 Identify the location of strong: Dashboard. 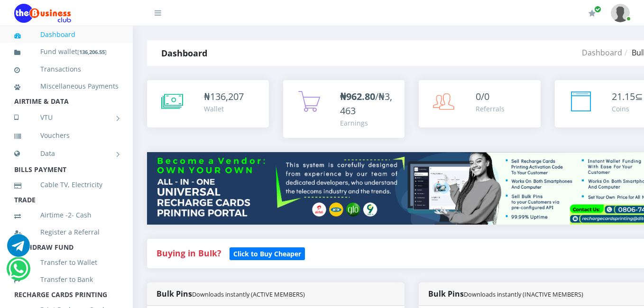
(184, 53).